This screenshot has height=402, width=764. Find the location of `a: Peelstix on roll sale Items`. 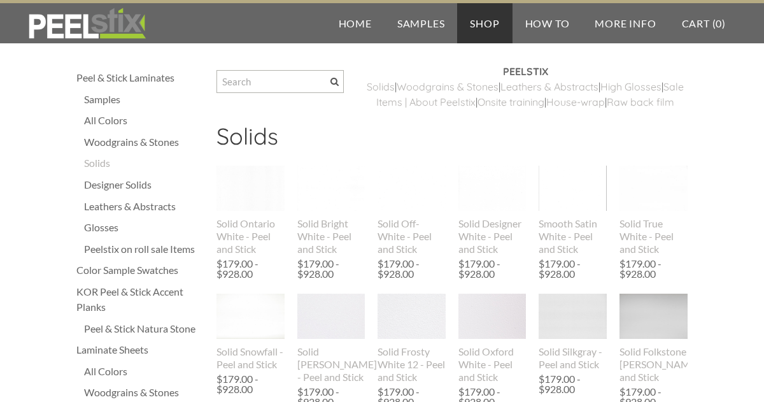

a: Peelstix on roll sale Items is located at coordinates (144, 249).